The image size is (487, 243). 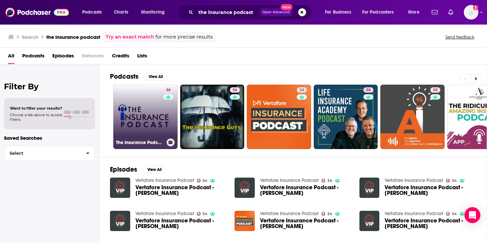 I want to click on span: Select, so click(x=42, y=153).